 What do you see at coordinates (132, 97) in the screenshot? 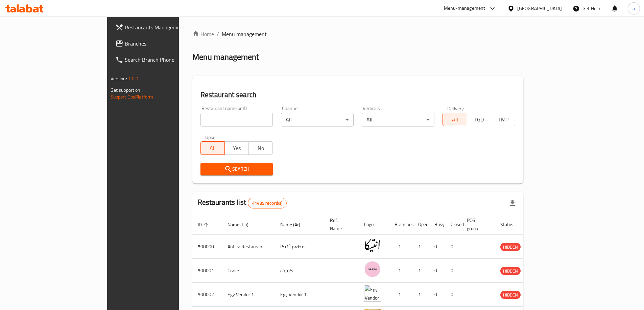
I see `a: Support.OpsPlatform` at bounding box center [132, 97].